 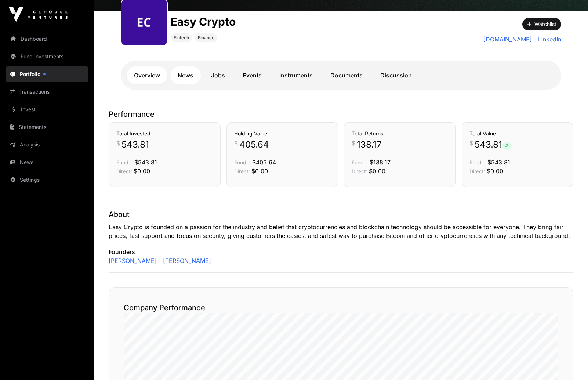 I want to click on span: $405.64, so click(x=264, y=163).